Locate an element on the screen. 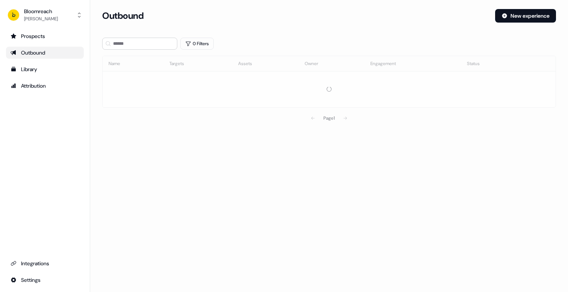  div: Settings is located at coordinates (45, 280).